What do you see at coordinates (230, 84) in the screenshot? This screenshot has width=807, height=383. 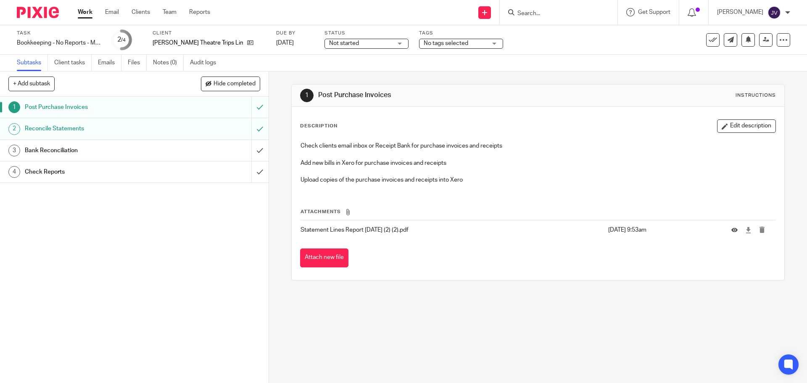 I see `button: Hide completed` at bounding box center [230, 84].